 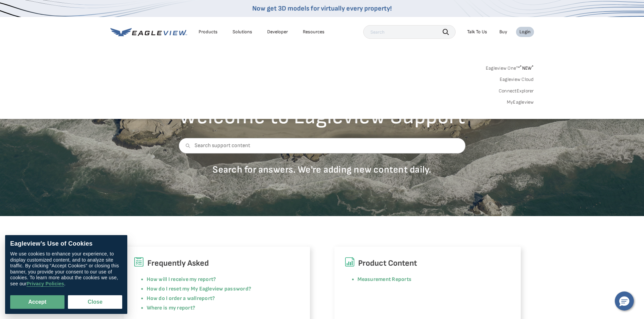 What do you see at coordinates (216, 264) in the screenshot?
I see `h6: Frequently Asked` at bounding box center [216, 264].